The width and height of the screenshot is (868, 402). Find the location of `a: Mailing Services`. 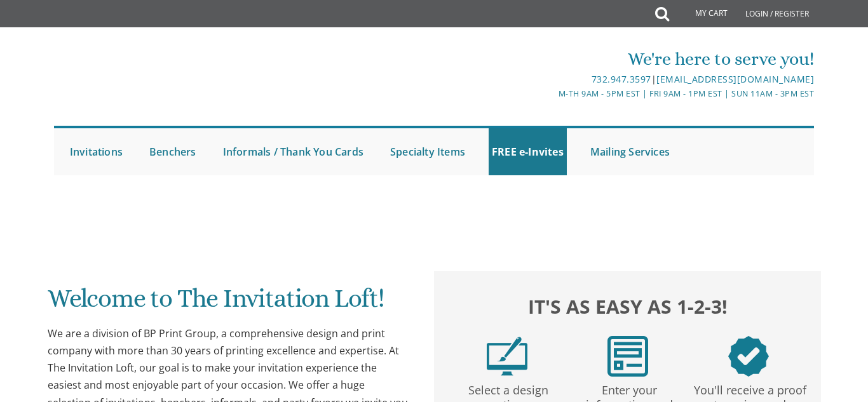

a: Mailing Services is located at coordinates (630, 152).